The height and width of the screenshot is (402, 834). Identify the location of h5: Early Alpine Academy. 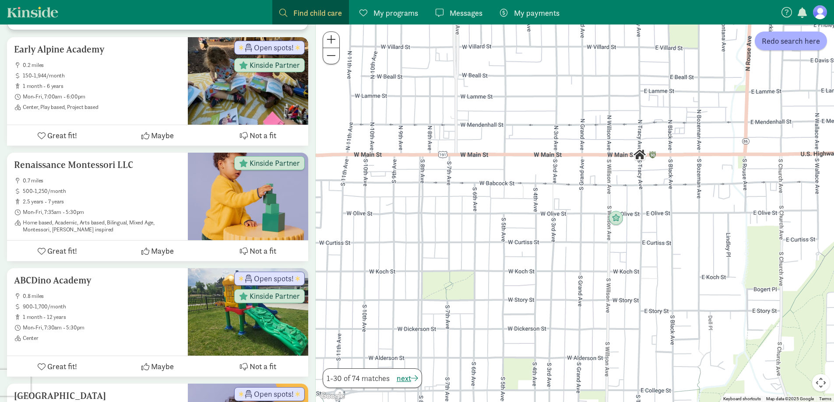
(97, 49).